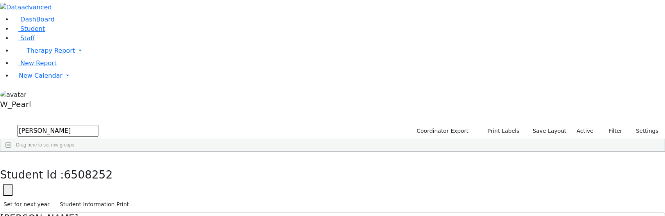 This screenshot has width=665, height=216. What do you see at coordinates (38, 63) in the screenshot?
I see `span: New Report` at bounding box center [38, 63].